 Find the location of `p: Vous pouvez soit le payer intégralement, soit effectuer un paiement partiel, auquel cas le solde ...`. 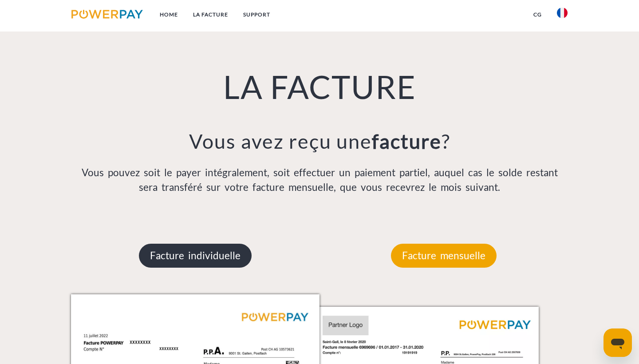

p: Vous pouvez soit le payer intégralement, soit effectuer un paiement partiel, auquel cas le solde ... is located at coordinates (320, 180).